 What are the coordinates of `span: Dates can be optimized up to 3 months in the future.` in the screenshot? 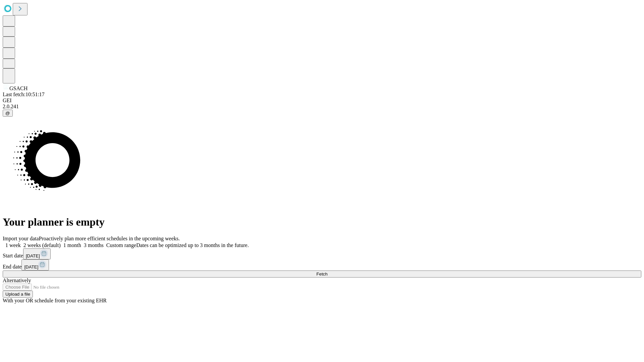 It's located at (192, 245).